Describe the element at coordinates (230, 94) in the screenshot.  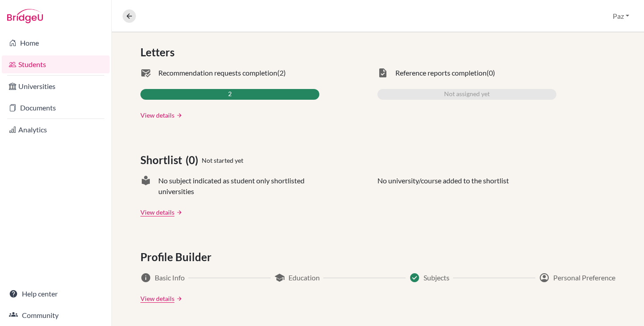
I see `span: 2` at that location.